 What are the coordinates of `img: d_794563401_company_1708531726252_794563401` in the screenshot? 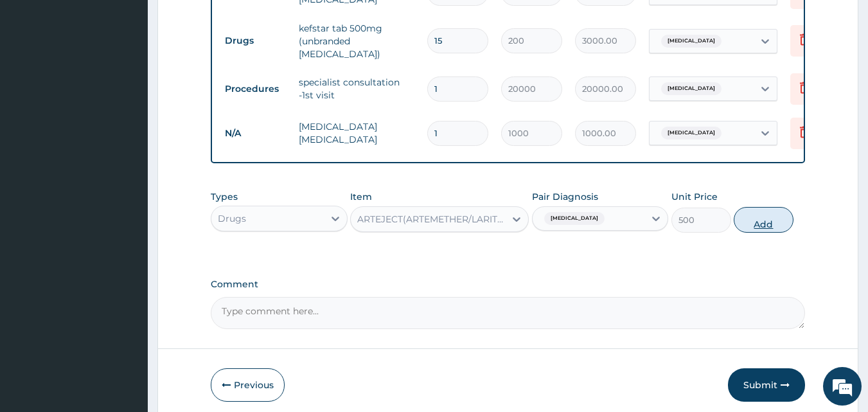 It's located at (37, 81).